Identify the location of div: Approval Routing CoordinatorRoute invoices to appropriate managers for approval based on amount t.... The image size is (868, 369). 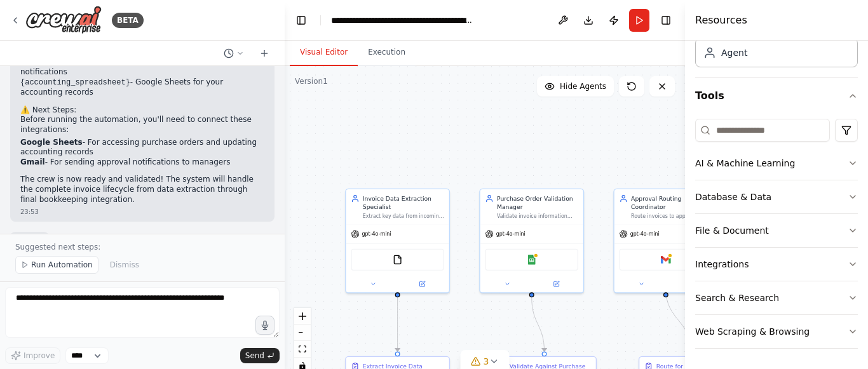
(665, 240).